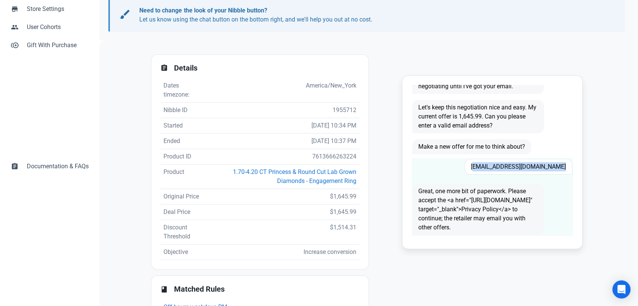 This screenshot has width=638, height=306. I want to click on td: $1,645.99, so click(284, 197).